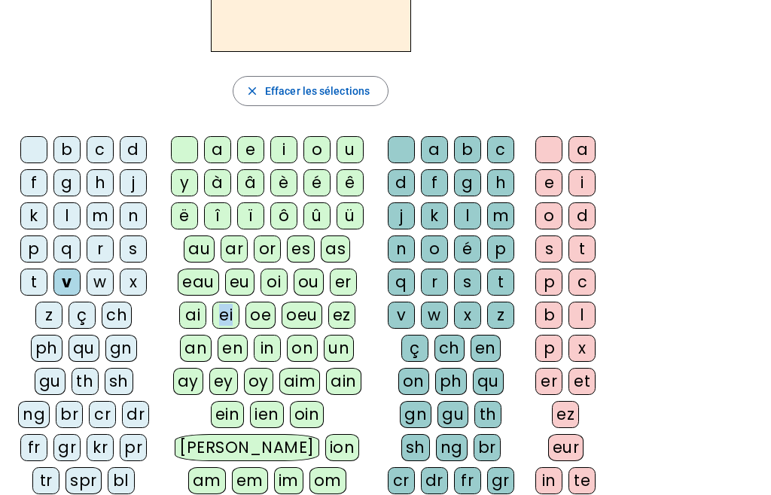 The width and height of the screenshot is (771, 495). Describe the element at coordinates (566, 448) in the screenshot. I see `div: eur` at that location.